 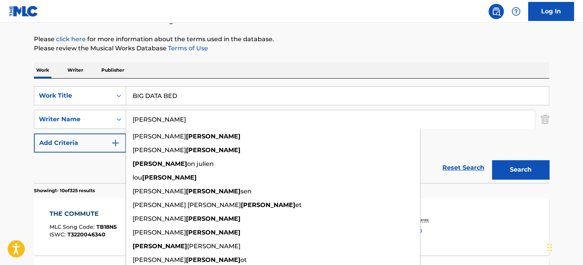 What do you see at coordinates (564, 246) in the screenshot?
I see `div: Chat Widget` at bounding box center [564, 246].